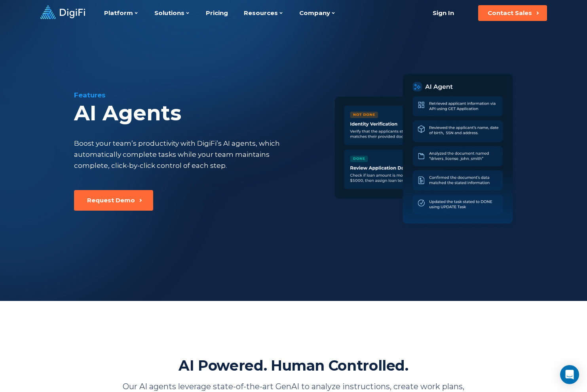 This screenshot has width=587, height=392. What do you see at coordinates (114, 201) in the screenshot?
I see `a: Request Demo` at bounding box center [114, 201].